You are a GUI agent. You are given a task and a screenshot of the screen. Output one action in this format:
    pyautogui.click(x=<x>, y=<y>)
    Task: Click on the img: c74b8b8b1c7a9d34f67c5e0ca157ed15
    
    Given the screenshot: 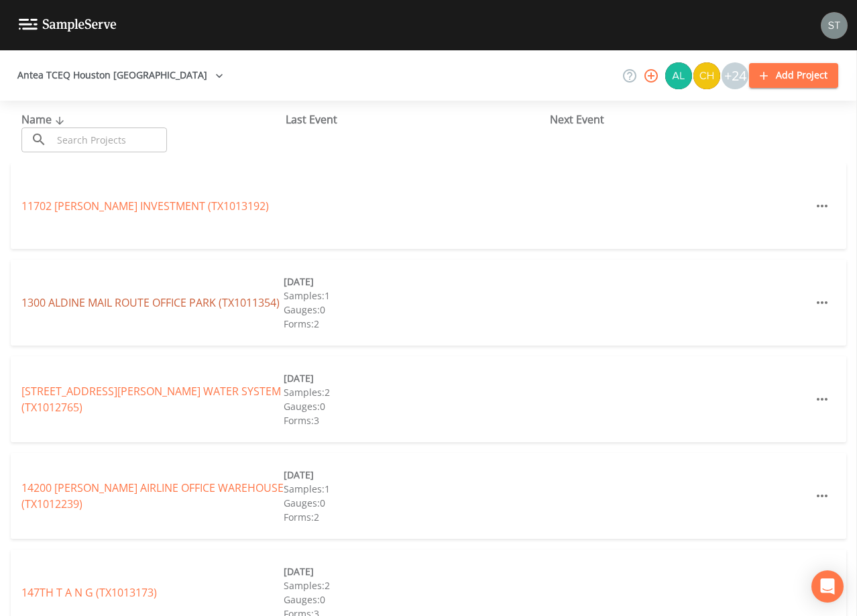 What is the action you would take?
    pyautogui.click(x=706, y=76)
    